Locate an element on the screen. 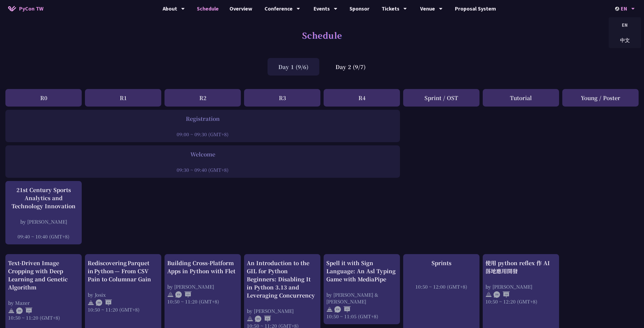 The height and width of the screenshot is (328, 644). div: R4 is located at coordinates (362, 98).